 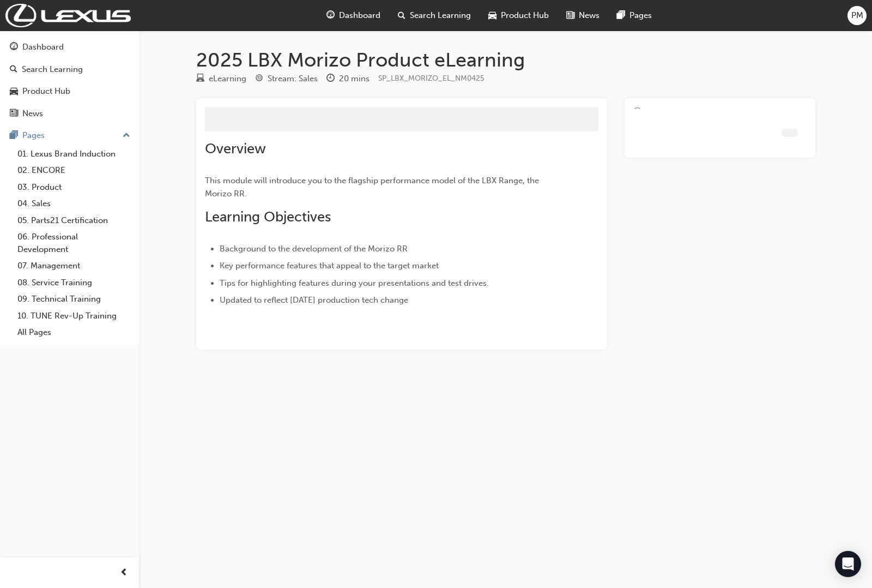 I want to click on a: 09. Technical Training, so click(x=73, y=299).